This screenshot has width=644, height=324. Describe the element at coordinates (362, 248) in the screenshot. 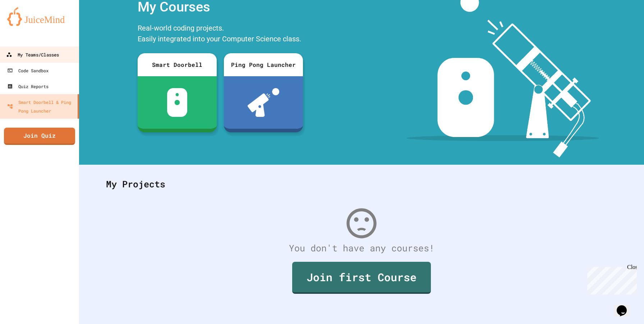

I see `div: You don't have any courses!` at that location.